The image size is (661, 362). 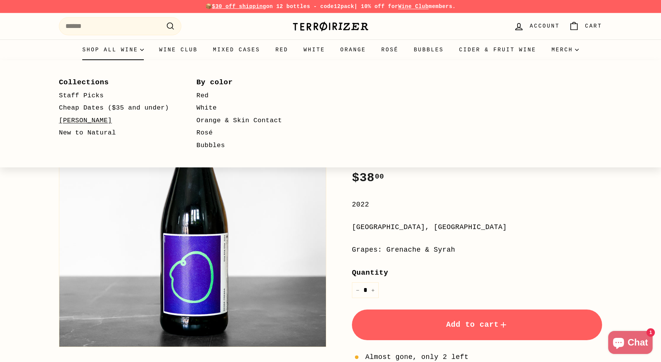 What do you see at coordinates (537, 26) in the screenshot?
I see `a: Account` at bounding box center [537, 26].